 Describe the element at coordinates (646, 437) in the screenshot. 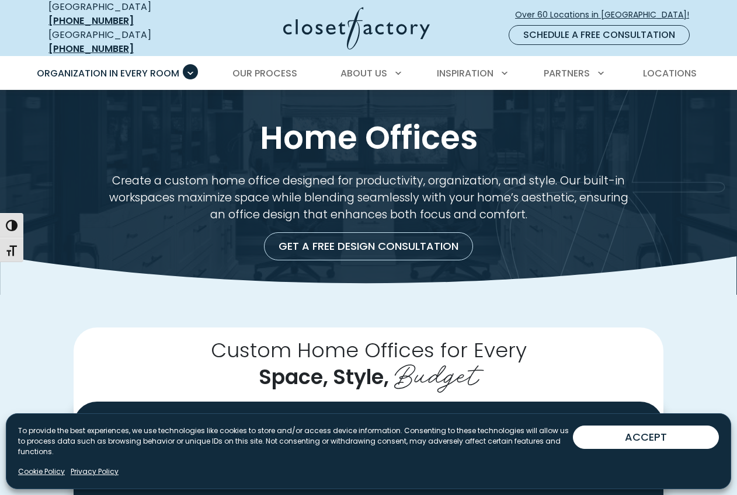

I see `button: ACCEPT` at that location.